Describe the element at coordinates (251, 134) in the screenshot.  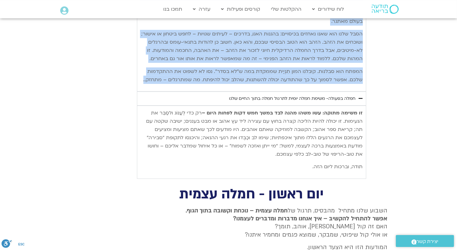
I see `p: רק כדי לְעַנּוֹג ולסַבֵּר את הנעימות. זו יכולה להיות הליכה קצרה בחוץ עם עצירה ליד עץ אהוב או מבט ...` at that location.